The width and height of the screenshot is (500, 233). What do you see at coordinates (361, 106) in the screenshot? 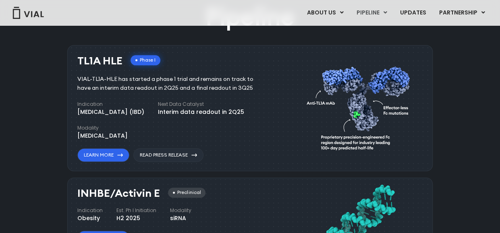
I see `img: TL1A antibody diagram.` at bounding box center [361, 106].